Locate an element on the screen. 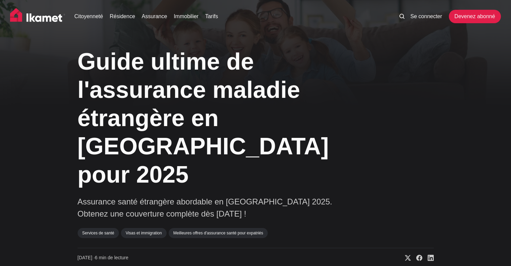 This screenshot has height=266, width=511. a: Partager sur X is located at coordinates (405, 258).